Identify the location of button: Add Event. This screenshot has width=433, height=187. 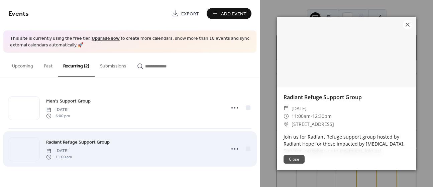
(229, 13).